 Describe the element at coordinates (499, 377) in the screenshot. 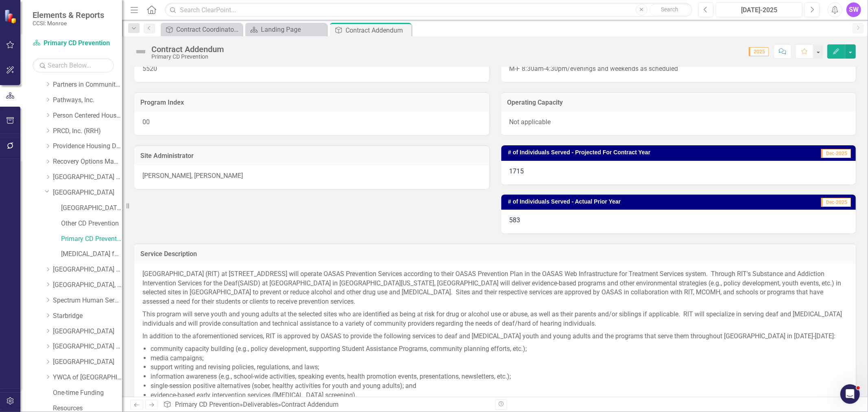

I see `li: information awareness (e.g., school-wide activities, speaking events, health promotion events, pr...` at that location.